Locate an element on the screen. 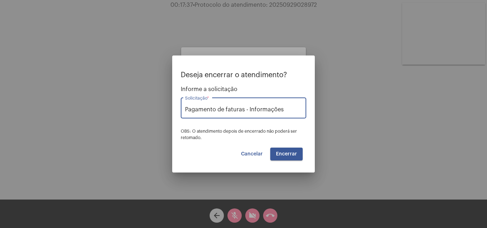 Image resolution: width=487 pixels, height=228 pixels. button: Encerrar is located at coordinates (286, 154).